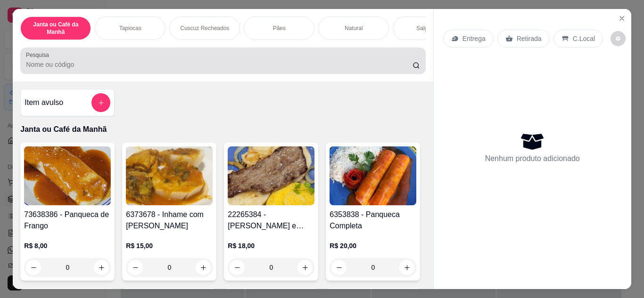  Describe the element at coordinates (622, 19) in the screenshot. I see `button: Close` at that location.